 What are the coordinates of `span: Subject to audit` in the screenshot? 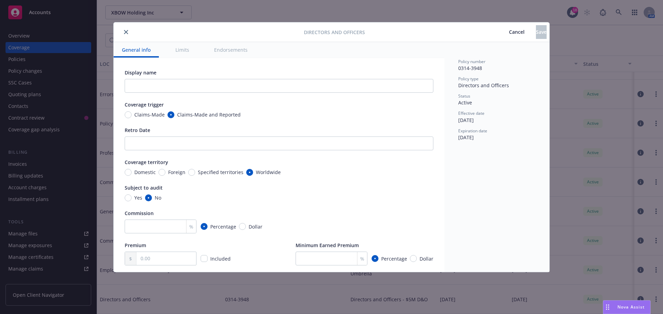 It's located at (144, 188).